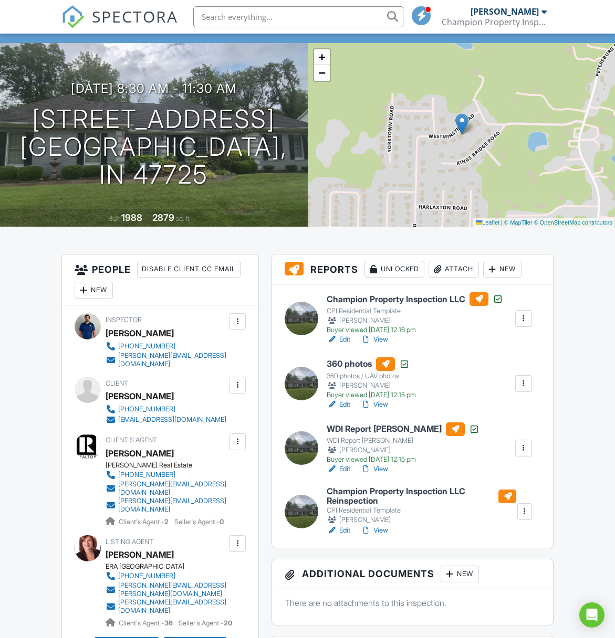 The width and height of the screenshot is (615, 638). I want to click on a: Leaflet, so click(487, 223).